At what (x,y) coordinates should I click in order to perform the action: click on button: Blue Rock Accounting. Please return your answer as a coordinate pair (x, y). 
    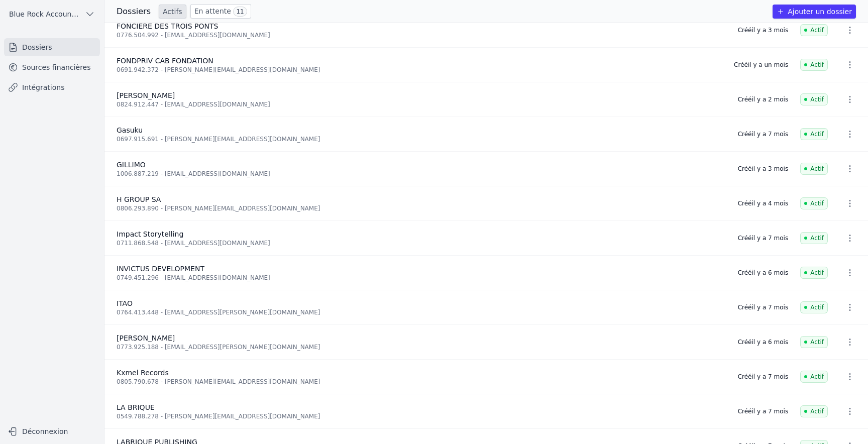
    Looking at the image, I should click on (52, 14).